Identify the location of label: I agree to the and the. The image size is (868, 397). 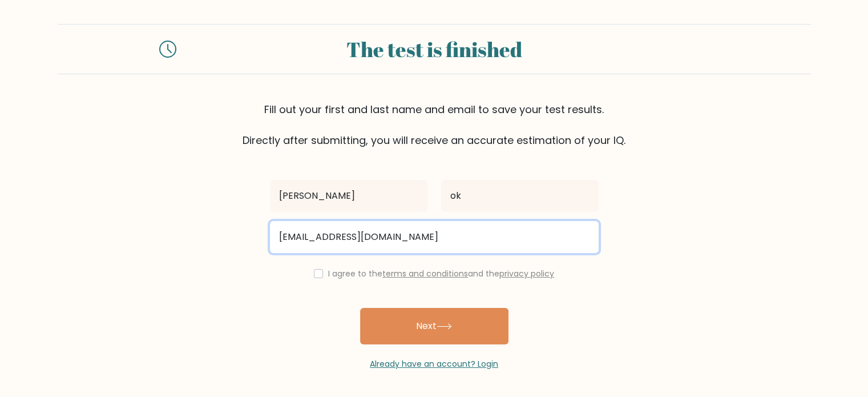
(441, 274).